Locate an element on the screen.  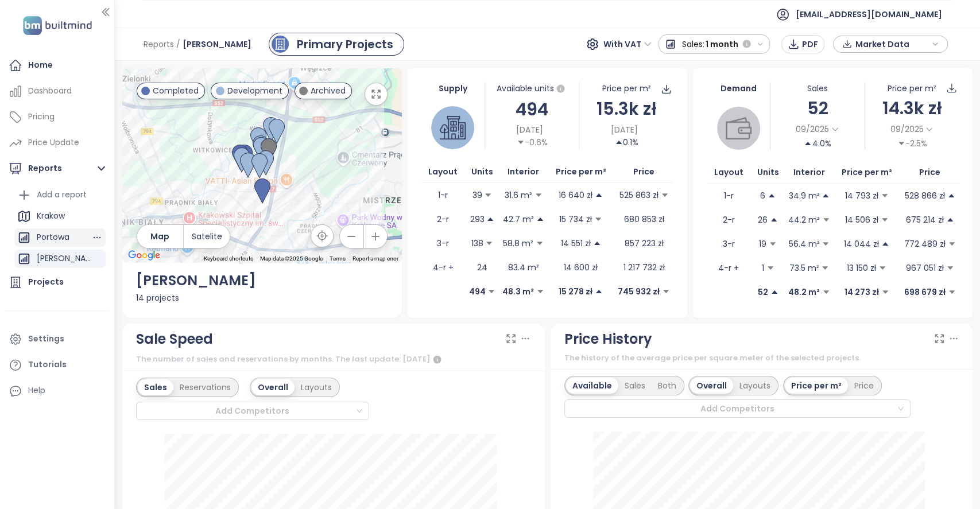
div: Layouts is located at coordinates (316, 387).